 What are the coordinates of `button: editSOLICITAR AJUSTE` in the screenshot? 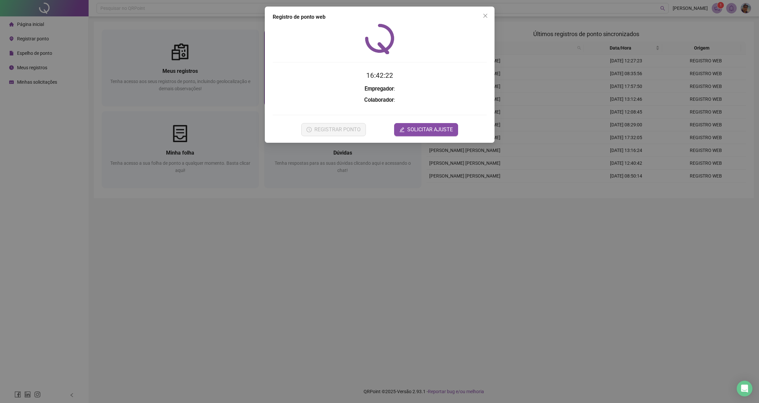 It's located at (426, 130).